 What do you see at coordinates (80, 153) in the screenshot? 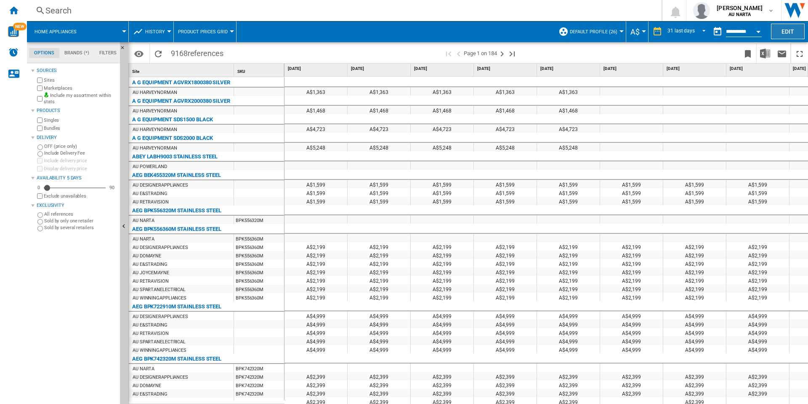
I see `label: Include Delivery Fee` at bounding box center [80, 153].